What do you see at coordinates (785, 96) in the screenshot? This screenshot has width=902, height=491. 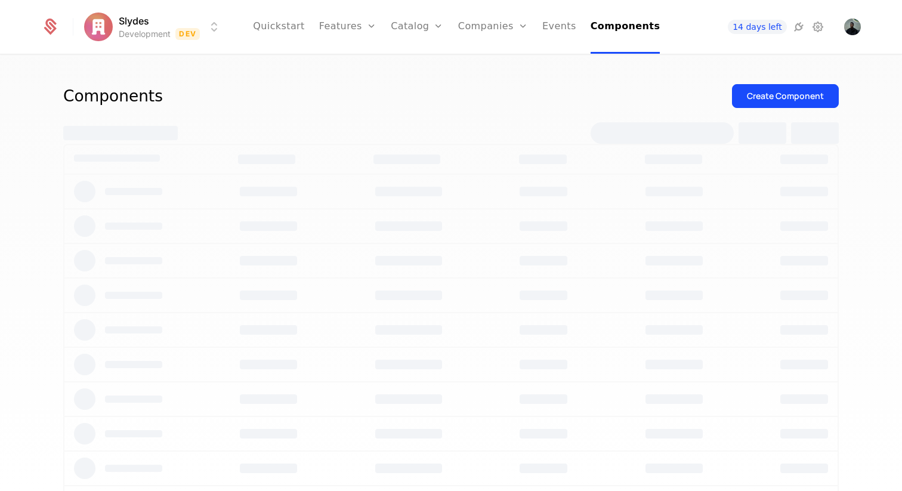 I see `div: Create Component` at bounding box center [785, 96].